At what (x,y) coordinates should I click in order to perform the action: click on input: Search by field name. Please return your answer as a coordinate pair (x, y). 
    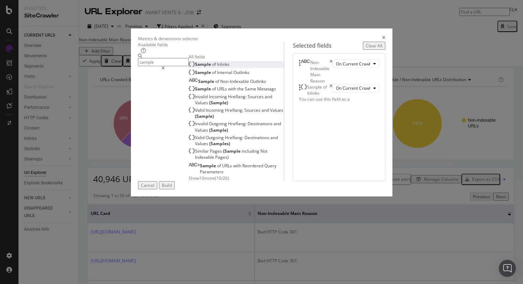
    Looking at the image, I should click on (163, 62).